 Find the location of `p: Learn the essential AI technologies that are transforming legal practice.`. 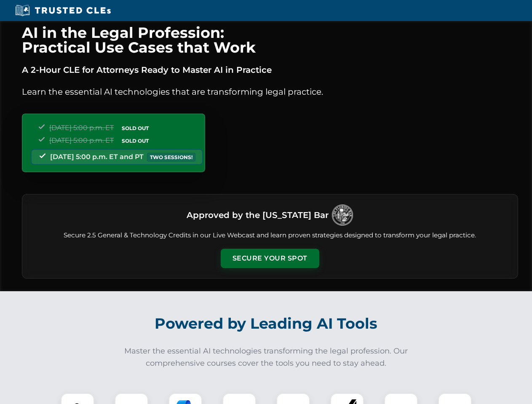

p: Learn the essential AI technologies that are transforming legal practice. is located at coordinates (270, 92).